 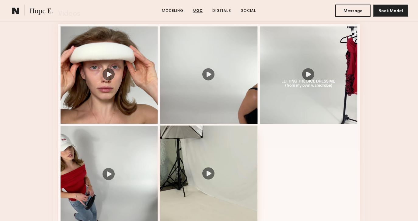 What do you see at coordinates (390, 10) in the screenshot?
I see `a: Book Model` at bounding box center [390, 10].